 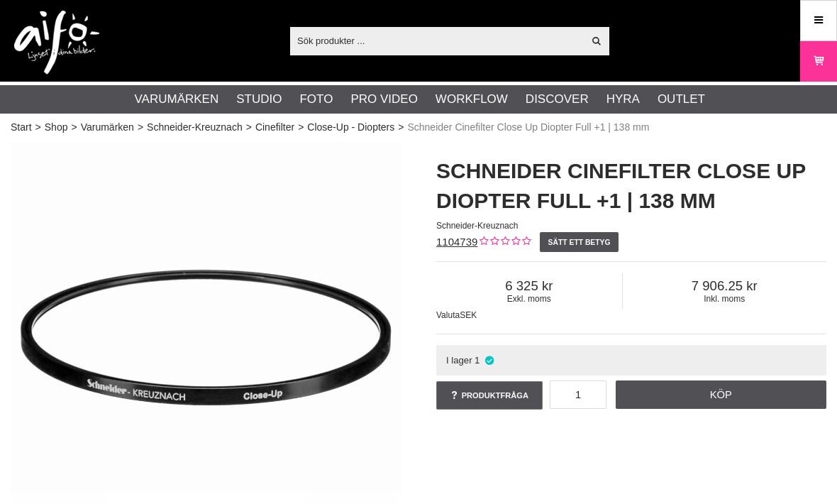 I want to click on span: I lager, so click(x=459, y=360).